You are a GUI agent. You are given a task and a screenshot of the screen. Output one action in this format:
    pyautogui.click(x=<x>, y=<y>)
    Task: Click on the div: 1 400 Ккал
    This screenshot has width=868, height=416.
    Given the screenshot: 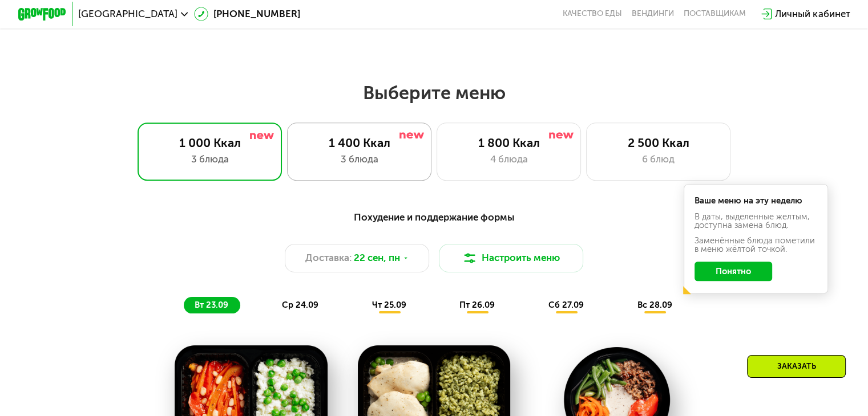 What is the action you would take?
    pyautogui.click(x=359, y=143)
    